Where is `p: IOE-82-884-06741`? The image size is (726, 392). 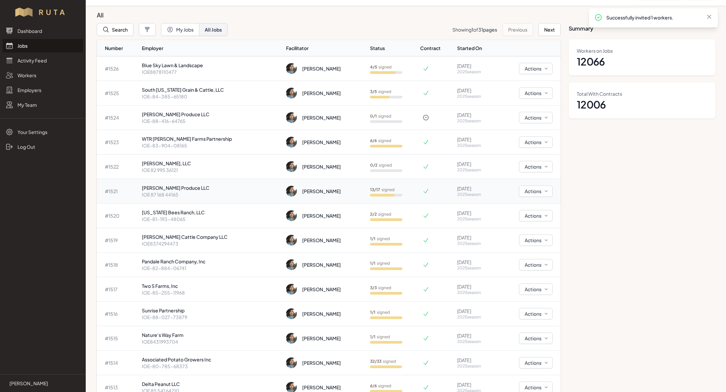 p: IOE-82-884-06741 is located at coordinates (211, 268).